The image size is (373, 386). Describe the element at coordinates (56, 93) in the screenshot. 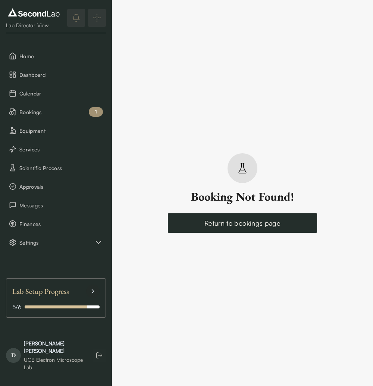

I see `a: Calendar` at that location.